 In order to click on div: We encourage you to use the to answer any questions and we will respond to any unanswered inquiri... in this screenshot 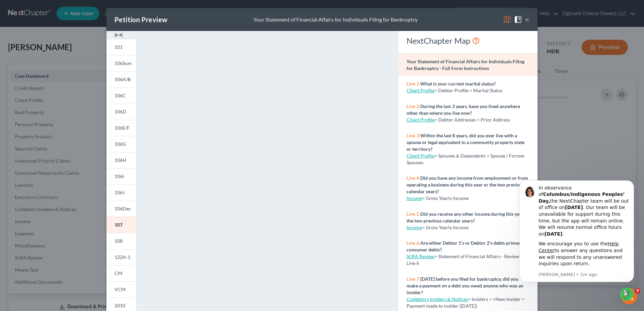, I will do `click(74, 75)`.